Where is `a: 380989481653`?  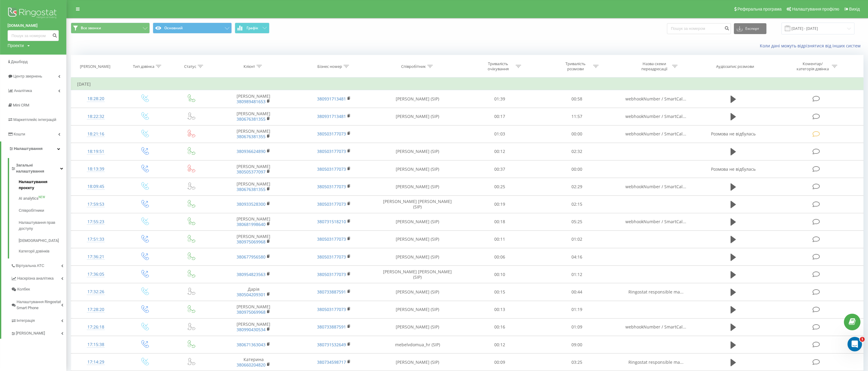
a: 380989481653 is located at coordinates (251, 101).